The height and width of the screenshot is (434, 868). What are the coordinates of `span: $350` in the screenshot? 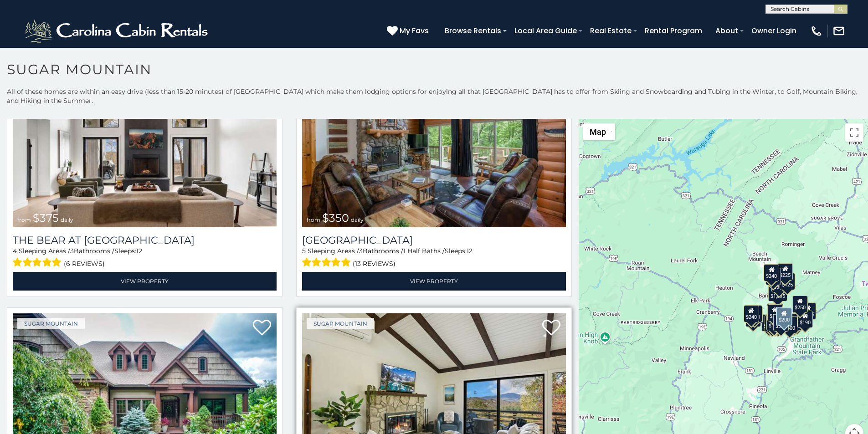 It's located at (335, 218).